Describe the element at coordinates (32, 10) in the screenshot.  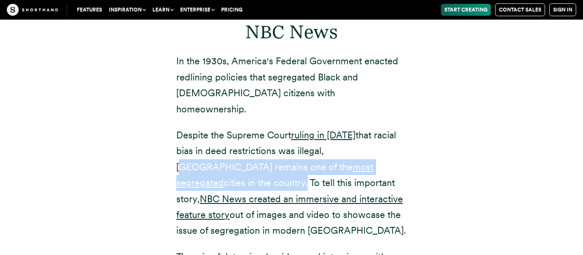
I see `img: The Craft` at that location.